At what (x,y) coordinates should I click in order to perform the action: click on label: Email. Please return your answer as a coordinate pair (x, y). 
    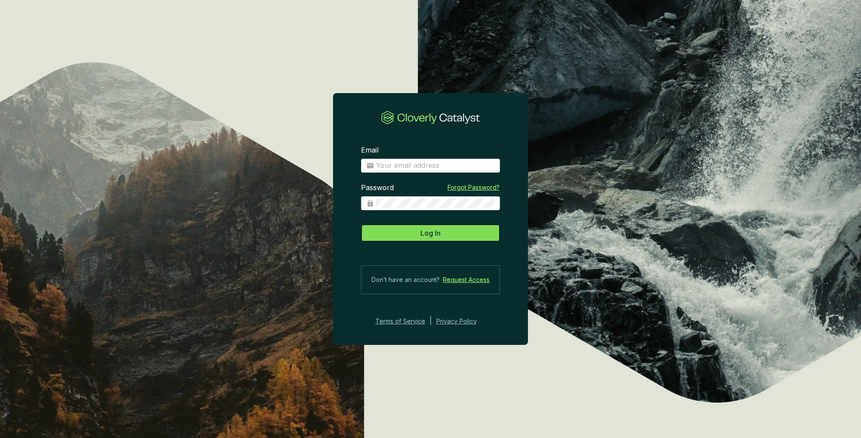
    Looking at the image, I should click on (370, 150).